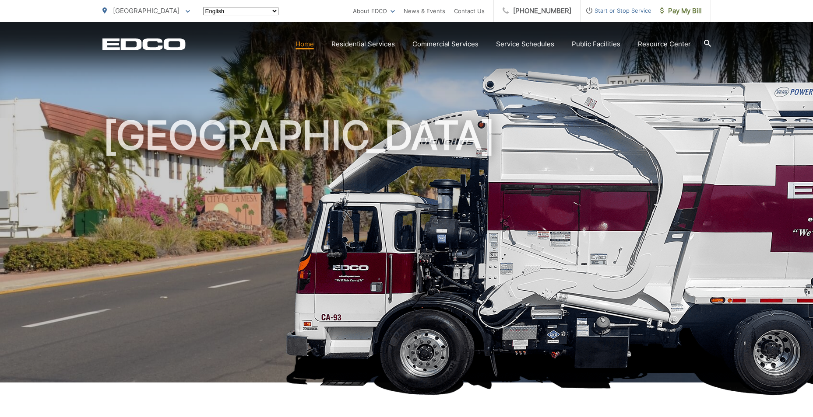  What do you see at coordinates (144, 44) in the screenshot?
I see `a: EDCD logo. Return to the homepage.` at bounding box center [144, 44].